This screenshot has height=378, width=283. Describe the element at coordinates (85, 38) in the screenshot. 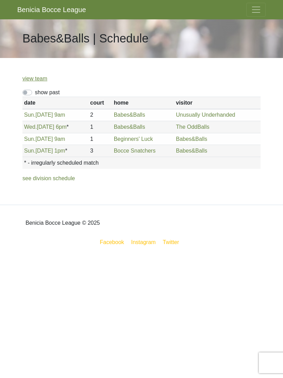

I see `h1: Babes&Balls | Schedule` at that location.